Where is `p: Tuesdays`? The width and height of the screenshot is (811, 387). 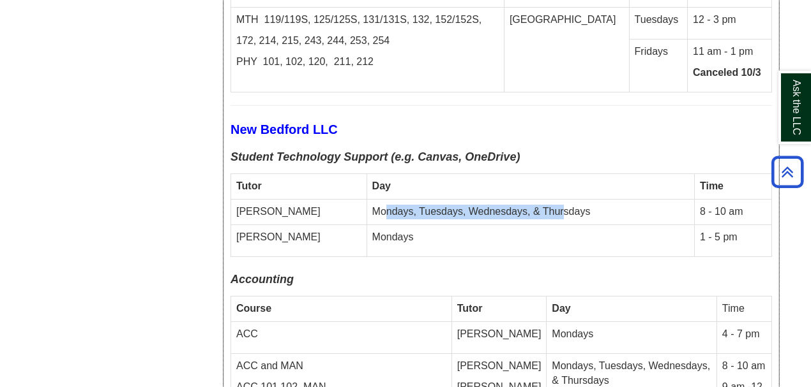
p: Tuesdays is located at coordinates (658, 20).